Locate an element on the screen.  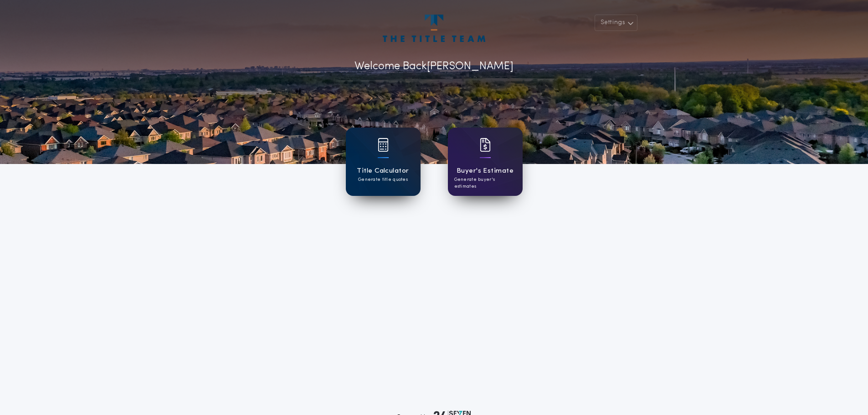
img: account-logo is located at coordinates (434, 28).